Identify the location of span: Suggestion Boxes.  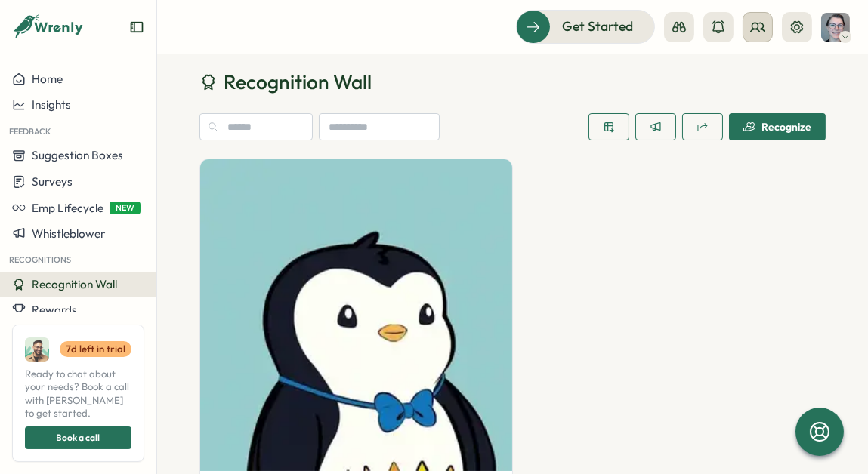
(77, 155).